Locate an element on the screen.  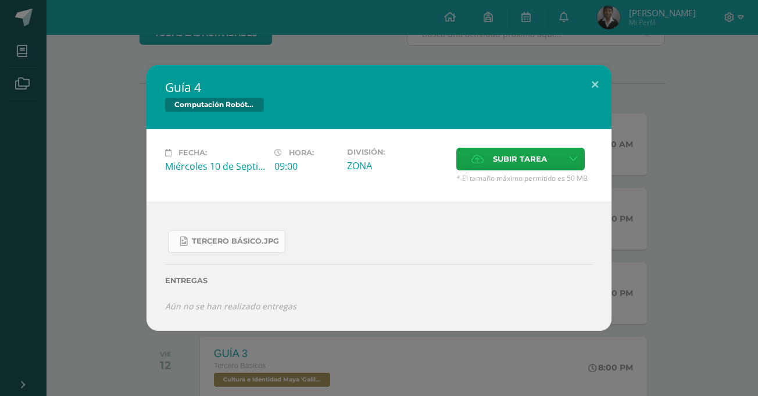
div: ZONA is located at coordinates (397, 166).